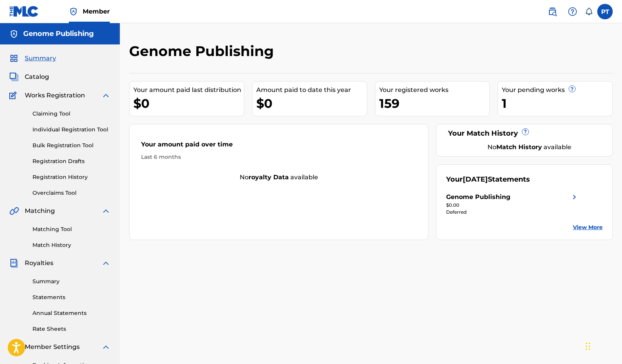 Image resolution: width=622 pixels, height=364 pixels. Describe the element at coordinates (72, 129) in the screenshot. I see `a: Individual Registration Tool` at that location.